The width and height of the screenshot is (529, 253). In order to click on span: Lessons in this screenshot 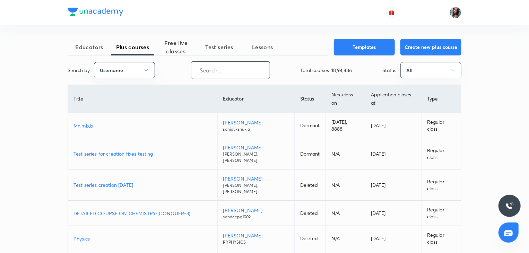, I will do `click(262, 47)`.